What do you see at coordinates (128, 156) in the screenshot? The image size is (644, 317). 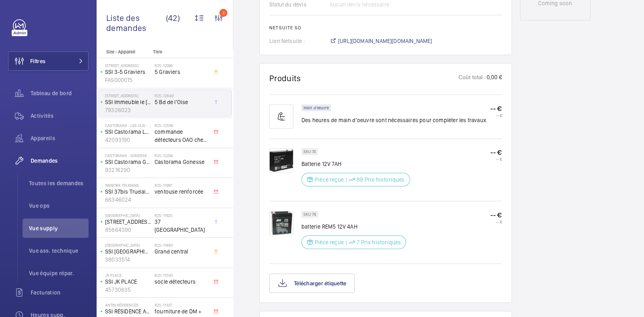 I see `p: Castorama - GONESSE - 1420` at bounding box center [128, 156].